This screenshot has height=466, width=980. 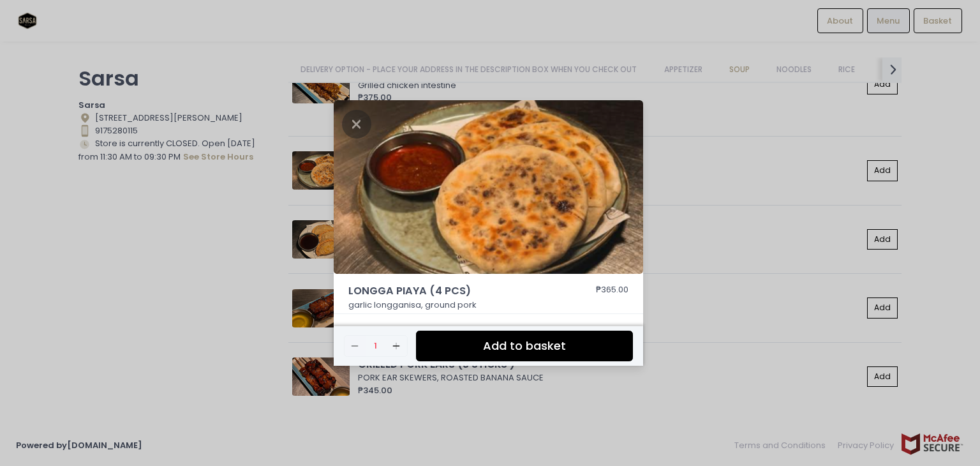 What do you see at coordinates (454, 291) in the screenshot?
I see `span: LONGGA PIAYA (4 PCS)` at bounding box center [454, 291].